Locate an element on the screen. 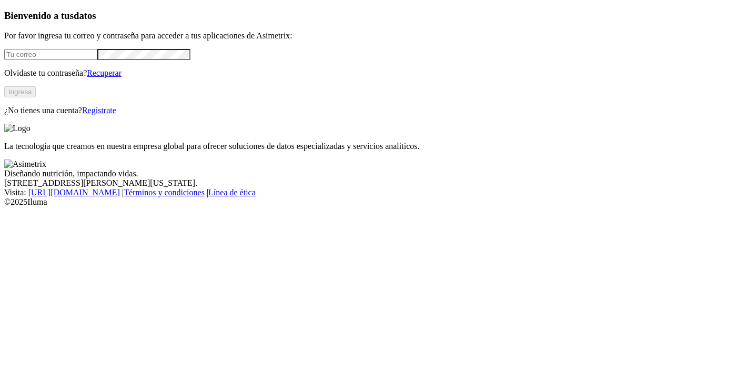  a: Recuperar is located at coordinates (104, 73).